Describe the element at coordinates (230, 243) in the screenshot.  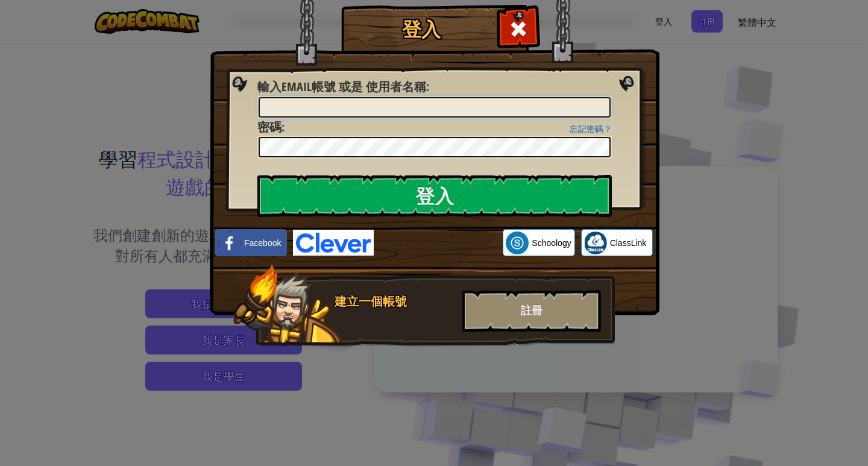
I see `img: facebook_small.png` at that location.